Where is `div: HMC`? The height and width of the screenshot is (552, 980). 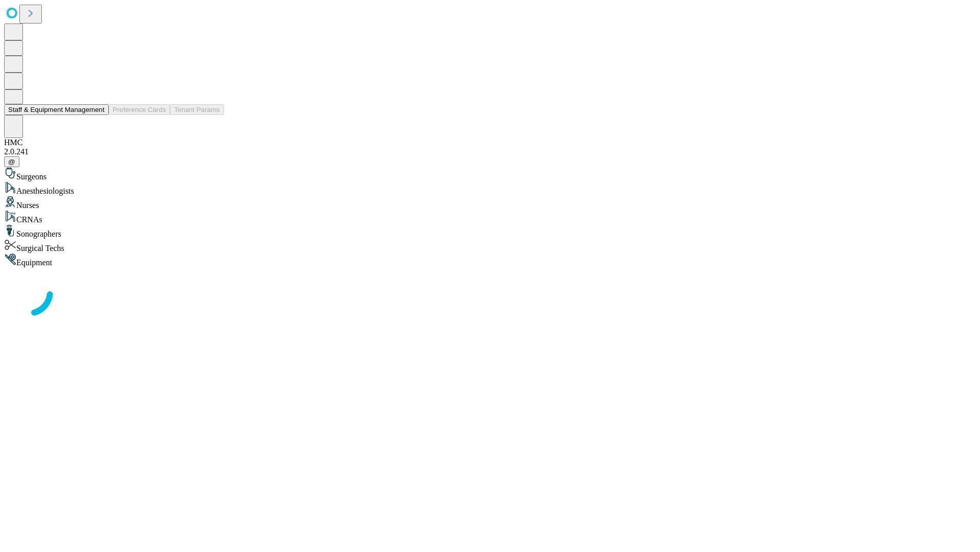
div: HMC is located at coordinates (490, 143).